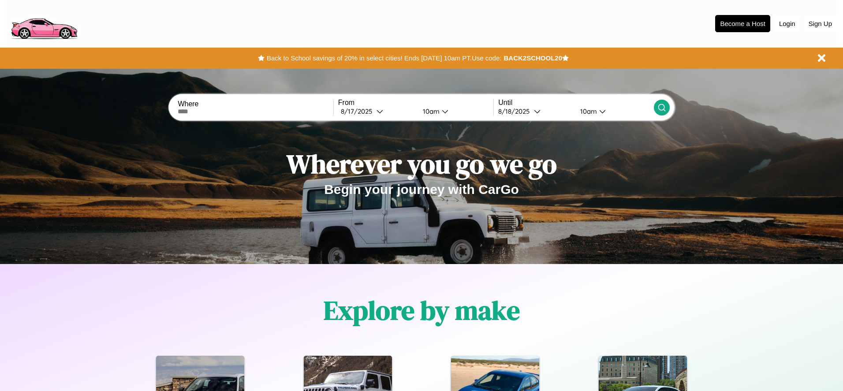  What do you see at coordinates (421, 310) in the screenshot?
I see `h1: Explore by make` at bounding box center [421, 310].